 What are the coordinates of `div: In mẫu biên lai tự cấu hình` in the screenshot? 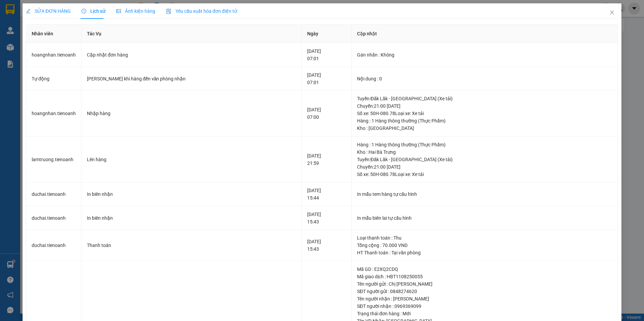 It's located at (485, 218).